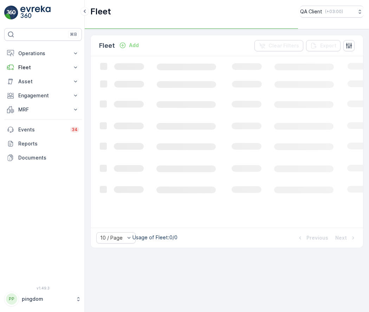 Image resolution: width=369 pixels, height=312 pixels. Describe the element at coordinates (313, 238) in the screenshot. I see `button: Previous` at that location.